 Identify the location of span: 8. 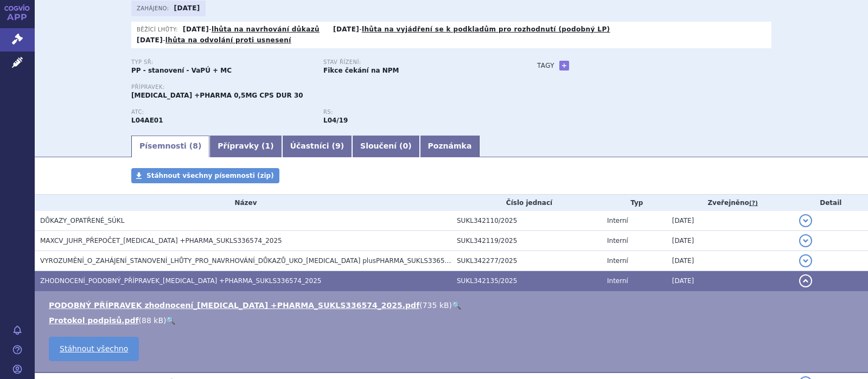
(195, 146).